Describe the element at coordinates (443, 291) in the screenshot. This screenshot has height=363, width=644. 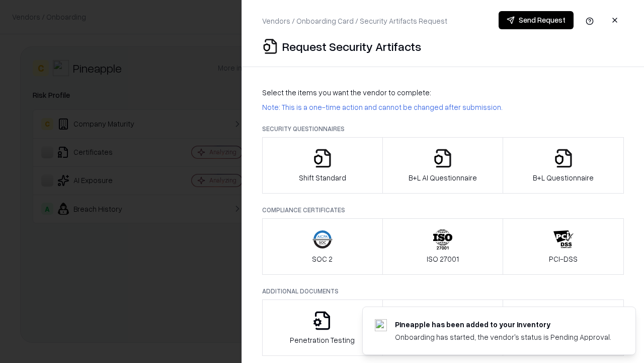
I see `p: Additional Documents` at that location.